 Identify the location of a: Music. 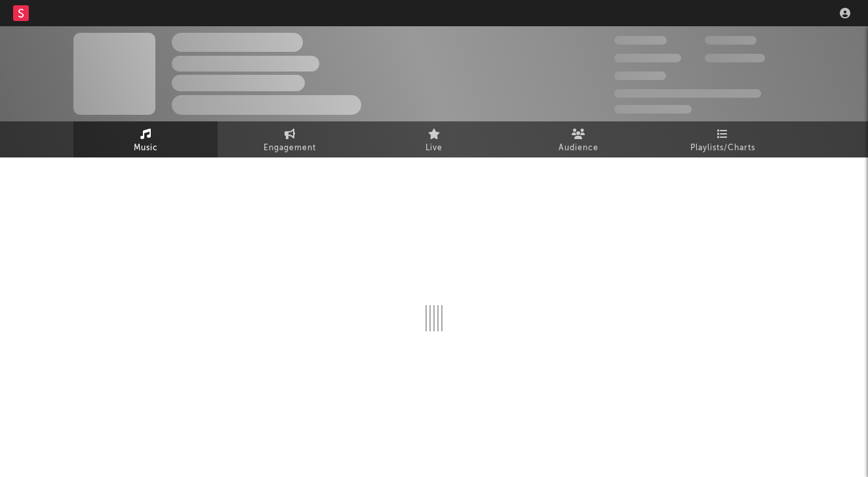
(145, 139).